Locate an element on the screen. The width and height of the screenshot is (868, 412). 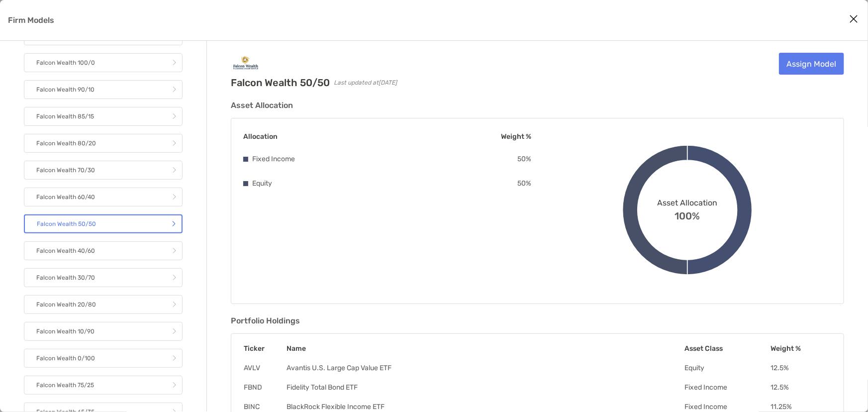
a: Falcon Wealth 100/0 is located at coordinates (103, 63).